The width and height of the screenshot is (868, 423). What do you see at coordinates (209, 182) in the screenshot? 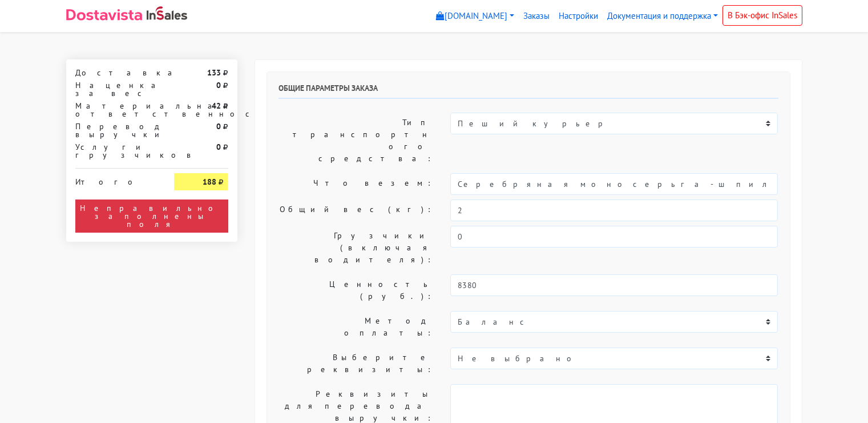
I see `strong: 188` at bounding box center [209, 182].